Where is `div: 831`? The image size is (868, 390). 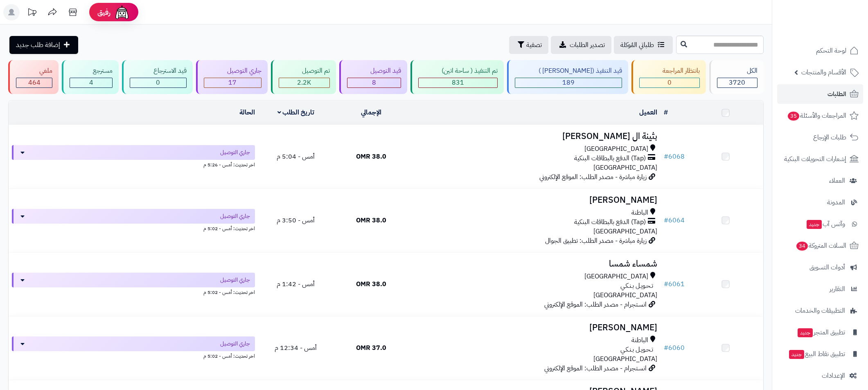
div: 831 is located at coordinates (457, 82).